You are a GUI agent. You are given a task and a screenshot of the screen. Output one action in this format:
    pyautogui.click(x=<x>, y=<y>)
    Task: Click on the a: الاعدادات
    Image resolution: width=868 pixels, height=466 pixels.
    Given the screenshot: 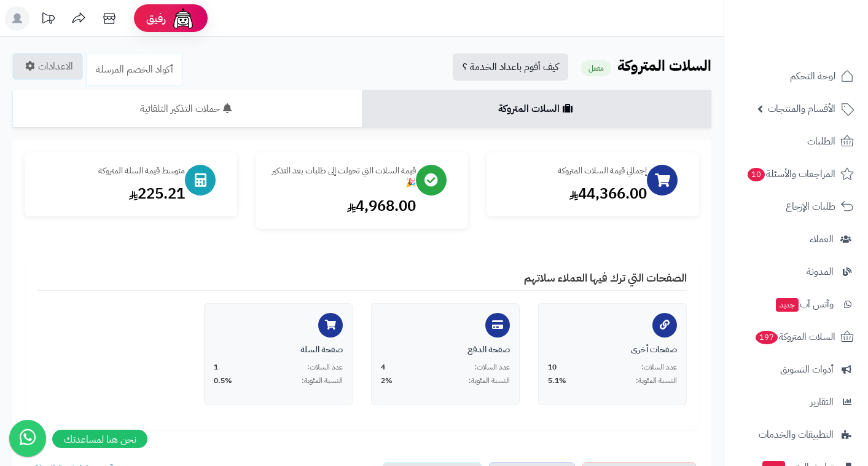 What is the action you would take?
    pyautogui.click(x=47, y=66)
    